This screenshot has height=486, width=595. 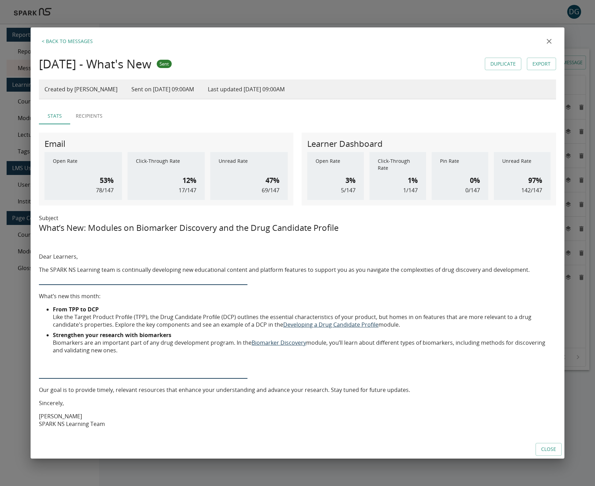 I want to click on p: 0 / 147, so click(x=472, y=190).